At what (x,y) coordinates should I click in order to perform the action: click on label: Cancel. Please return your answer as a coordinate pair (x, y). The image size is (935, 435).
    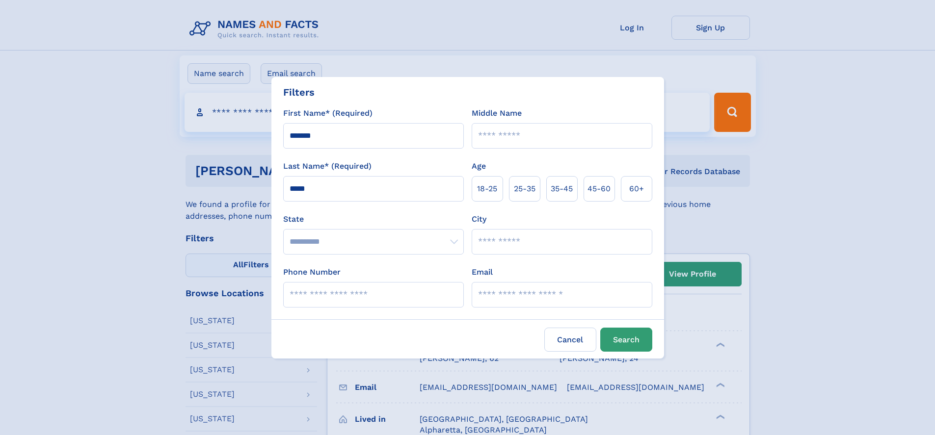
    Looking at the image, I should click on (570, 340).